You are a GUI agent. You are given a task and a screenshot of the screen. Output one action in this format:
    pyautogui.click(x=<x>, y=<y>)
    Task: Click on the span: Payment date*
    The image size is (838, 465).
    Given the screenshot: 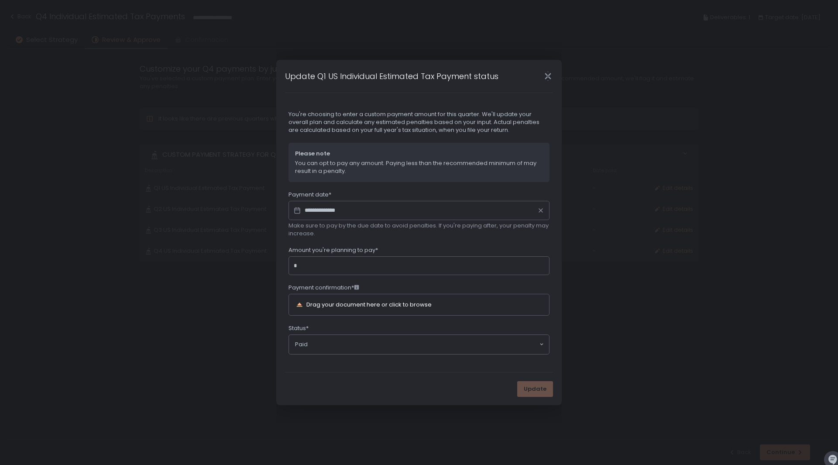 What is the action you would take?
    pyautogui.click(x=310, y=195)
    